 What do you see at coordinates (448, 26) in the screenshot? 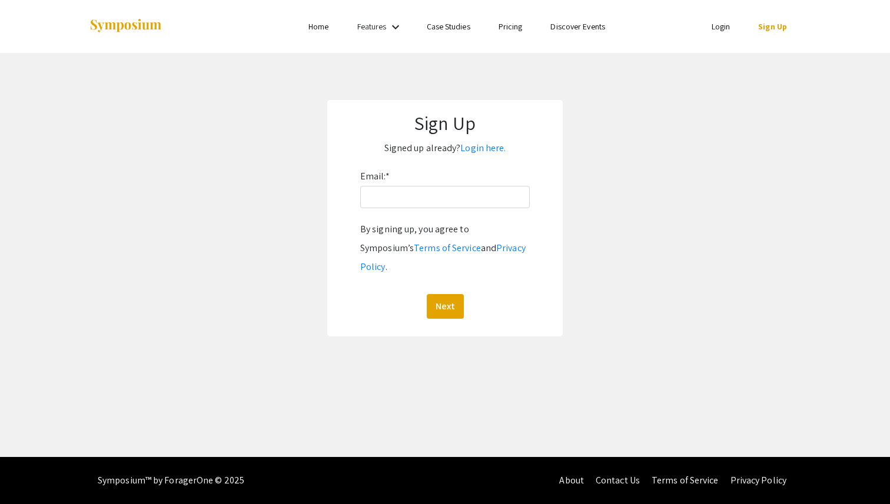
I see `a: Case Studies` at bounding box center [448, 26].